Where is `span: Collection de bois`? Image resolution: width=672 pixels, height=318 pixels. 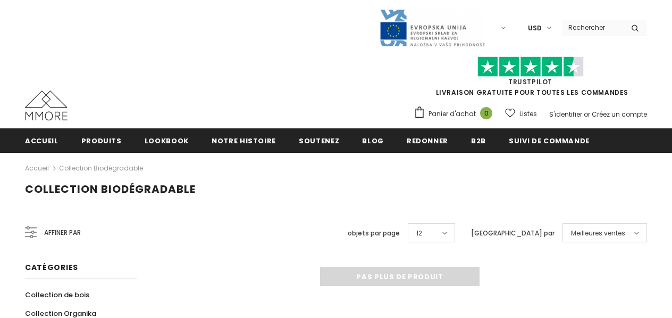 span: Collection de bois is located at coordinates (57, 294).